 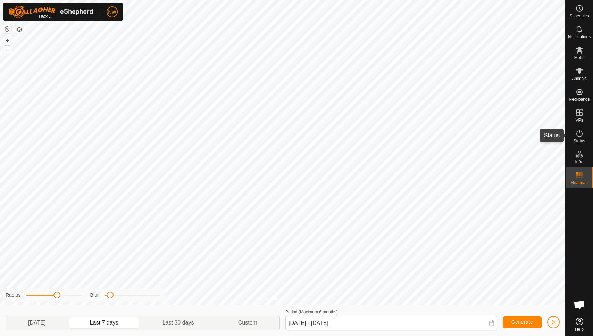 I want to click on span: Last 7 days, so click(x=104, y=322).